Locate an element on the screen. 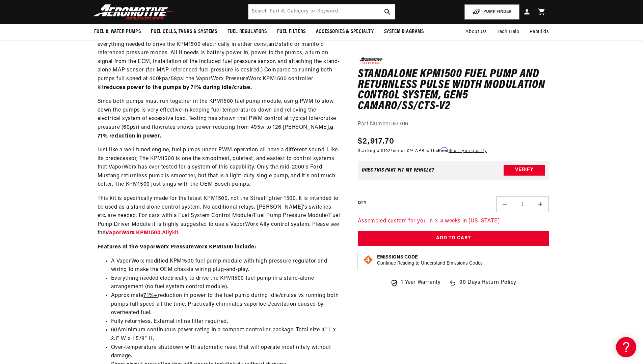 Image resolution: width=643 pixels, height=364 pixels. input: Search by Part Number, Category or Keyword is located at coordinates (322, 12).